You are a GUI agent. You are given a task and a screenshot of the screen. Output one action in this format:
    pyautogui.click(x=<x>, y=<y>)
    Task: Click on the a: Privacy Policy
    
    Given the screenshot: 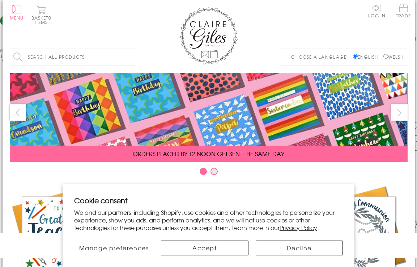 What is the action you would take?
    pyautogui.click(x=299, y=227)
    